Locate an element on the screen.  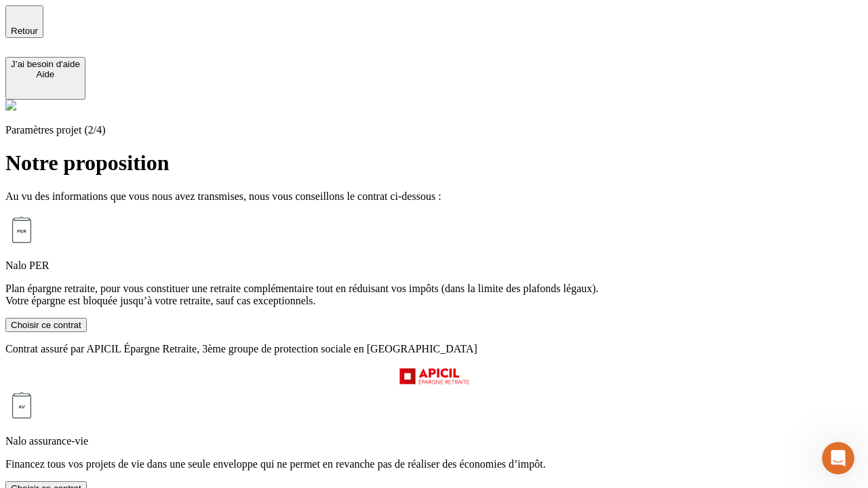
img: alexis.png is located at coordinates (11, 105).